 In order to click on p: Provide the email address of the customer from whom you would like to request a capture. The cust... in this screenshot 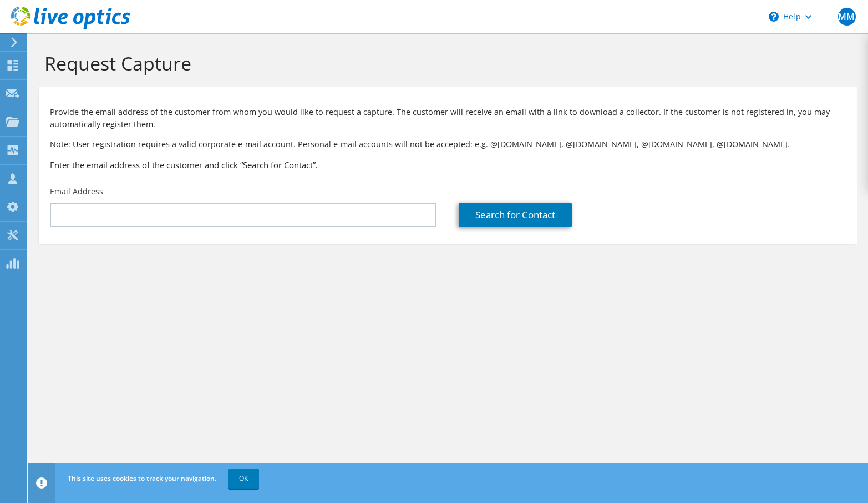, I will do `click(447, 118)`.